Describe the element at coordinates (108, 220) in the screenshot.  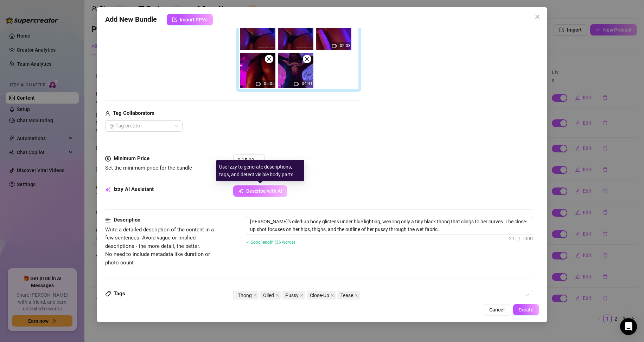
I see `span: align-left` at that location.